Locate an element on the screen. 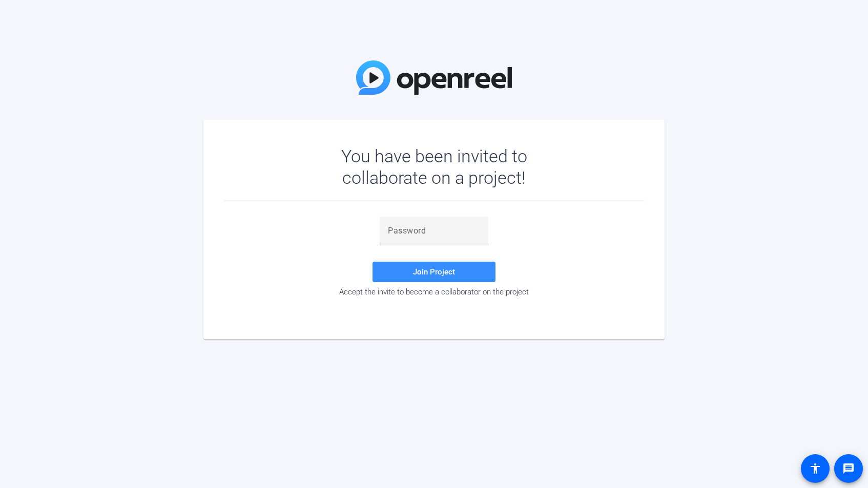  button: Join Project is located at coordinates (434, 272).